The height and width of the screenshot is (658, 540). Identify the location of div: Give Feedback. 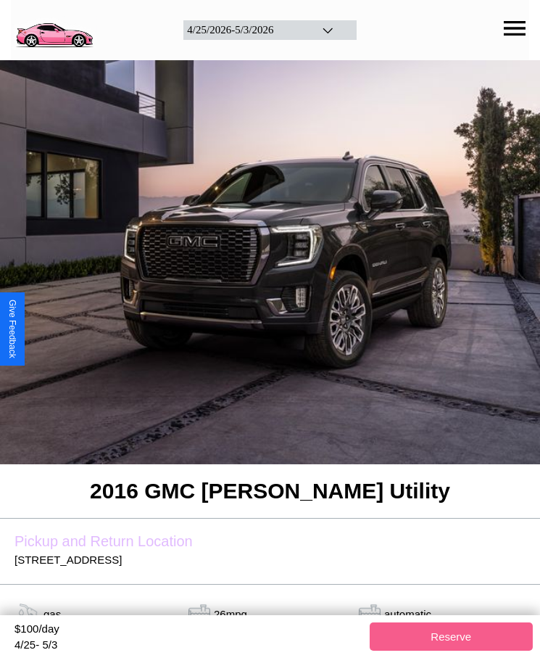
(12, 329).